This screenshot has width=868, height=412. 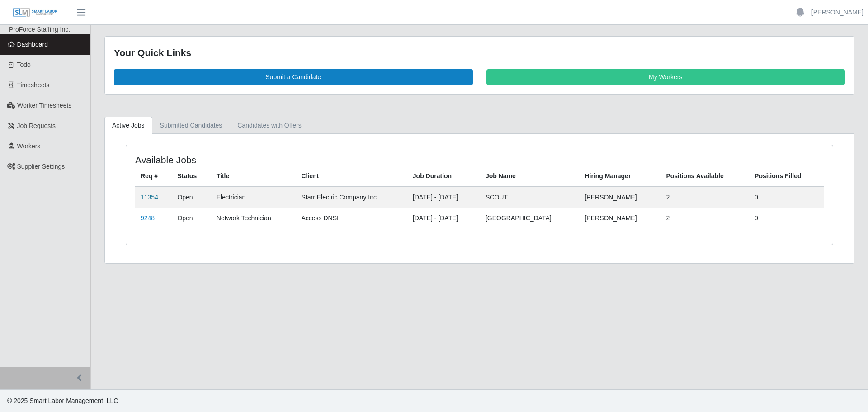 I want to click on span: Workers, so click(x=29, y=146).